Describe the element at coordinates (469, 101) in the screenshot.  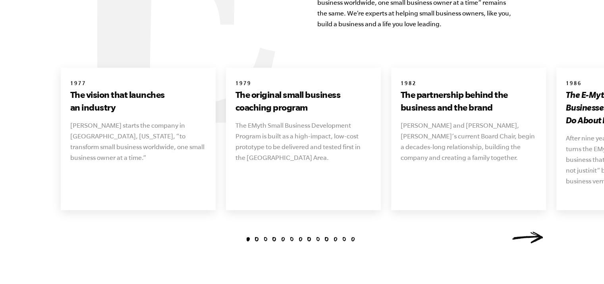
I see `h3: The partnership behind the business and the brand` at that location.